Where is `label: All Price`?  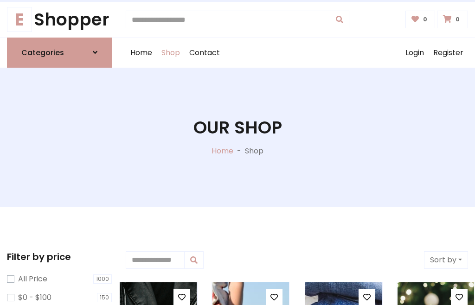
label: All Price is located at coordinates (32, 279).